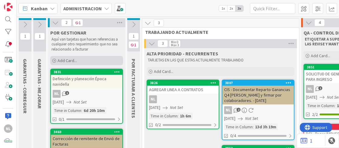 This screenshot has height=148, width=339. What do you see at coordinates (8, 7) in the screenshot?
I see `img: Visit kanbanzone.com` at bounding box center [8, 7].